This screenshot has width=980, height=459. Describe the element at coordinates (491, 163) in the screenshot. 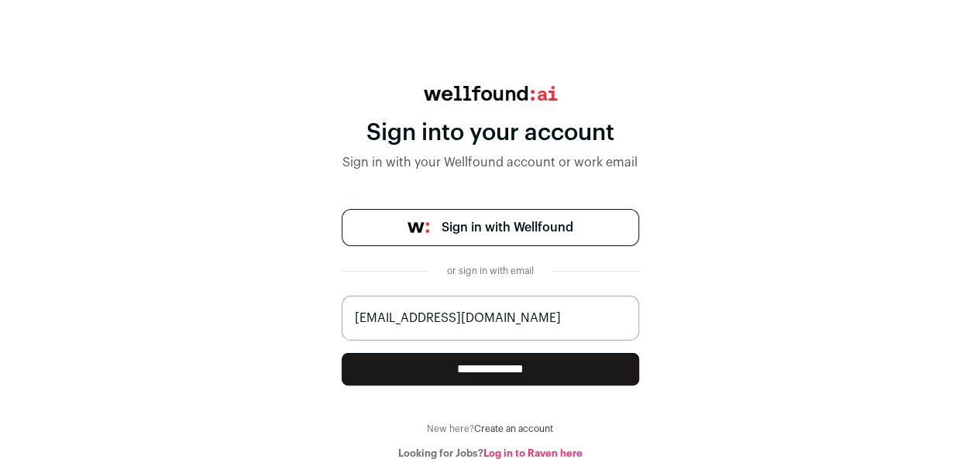

I see `div: Sign in with your Wellfound account or work email` at that location.